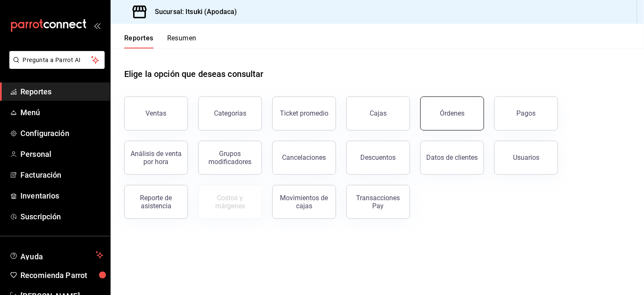  What do you see at coordinates (156, 202) in the screenshot?
I see `button: Reporte de asistencia` at bounding box center [156, 202].